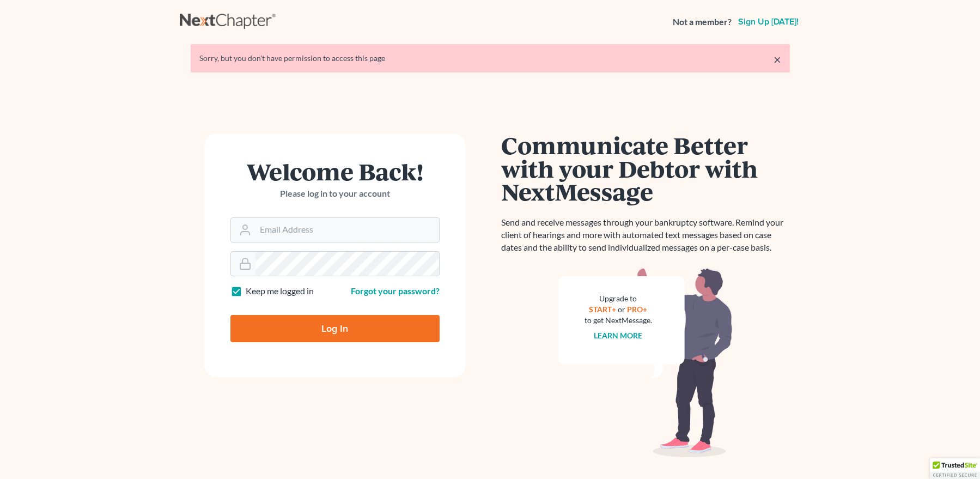 The image size is (980, 479). Describe the element at coordinates (347, 230) in the screenshot. I see `input: Email Address` at that location.